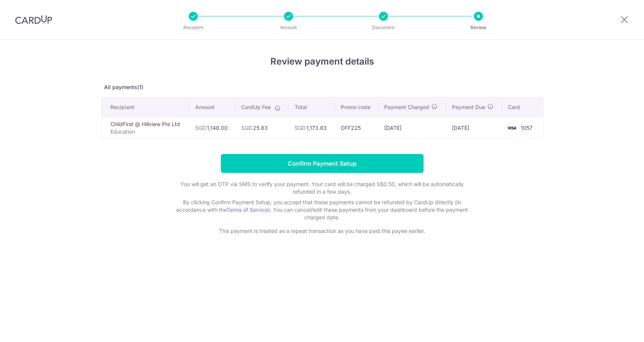 This screenshot has width=644, height=342. Describe the element at coordinates (311, 127) in the screenshot. I see `td: 1,173.83` at that location.